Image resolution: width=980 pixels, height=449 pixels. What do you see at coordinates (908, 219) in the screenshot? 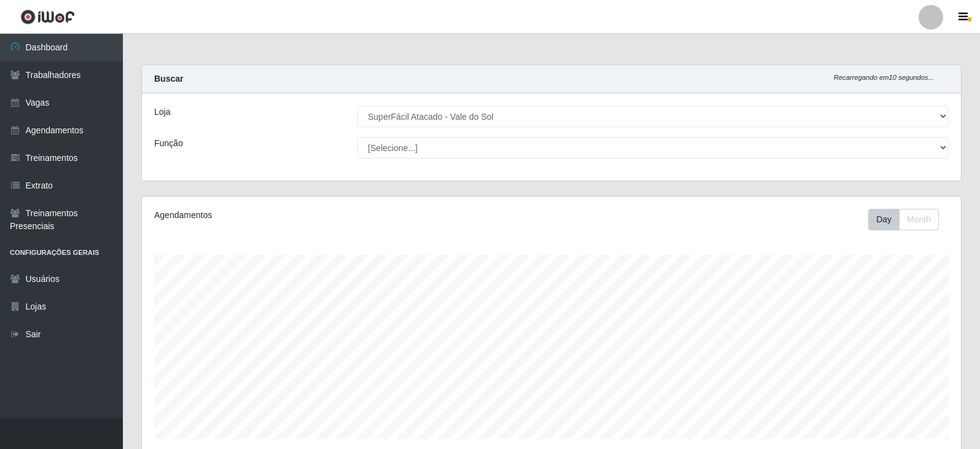
I see `div: Toolbar with button groups` at bounding box center [908, 219].